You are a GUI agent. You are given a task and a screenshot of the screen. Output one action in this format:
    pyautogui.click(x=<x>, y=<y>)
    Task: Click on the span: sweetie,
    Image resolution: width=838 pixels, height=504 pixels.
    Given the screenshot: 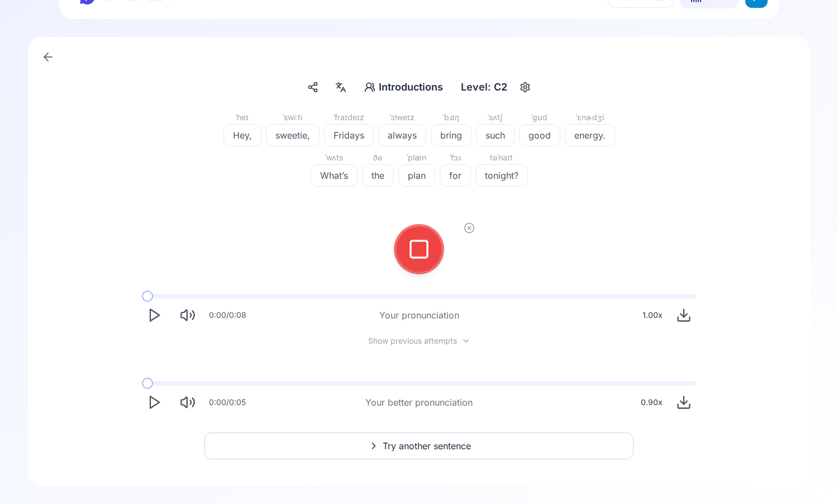 What is the action you would take?
    pyautogui.click(x=293, y=135)
    